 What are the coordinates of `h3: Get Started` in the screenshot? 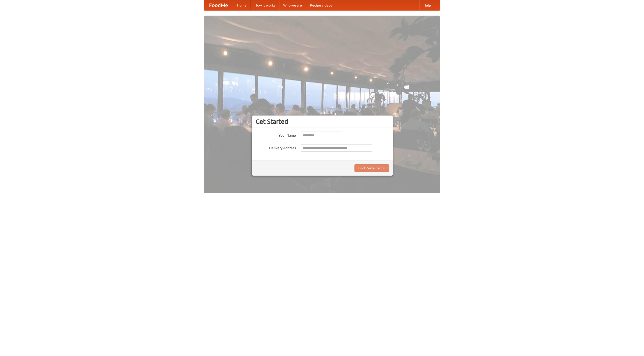 It's located at (322, 122).